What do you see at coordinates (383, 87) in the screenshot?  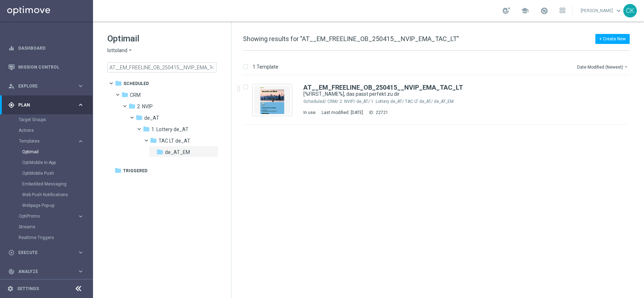 I see `b: AT__EM_FREELINE_OB_250415__NVIP_EMA_TAC_LT` at bounding box center [383, 87].